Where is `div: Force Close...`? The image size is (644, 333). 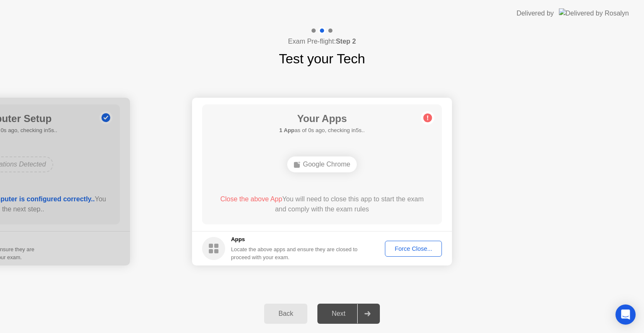
div: Force Close... is located at coordinates (413, 249).